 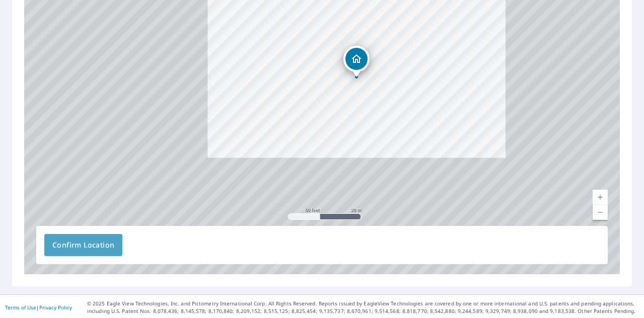 I want to click on a: Current Level 19, Zoom Out, so click(x=600, y=212).